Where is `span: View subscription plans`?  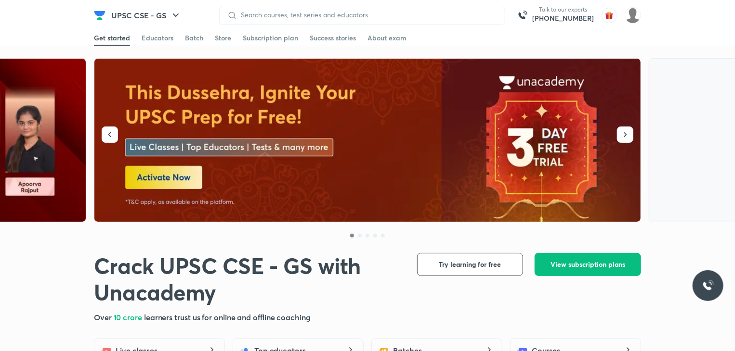
span: View subscription plans is located at coordinates (587, 265).